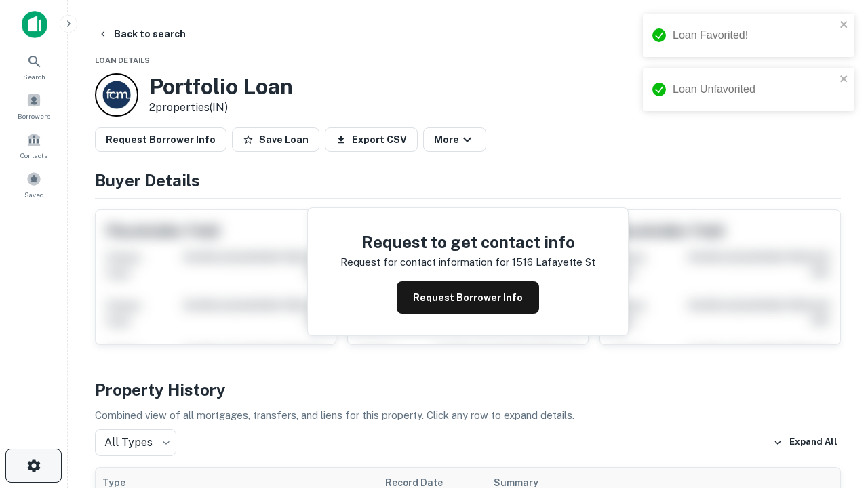 Image resolution: width=868 pixels, height=488 pixels. I want to click on a: Saved, so click(34, 184).